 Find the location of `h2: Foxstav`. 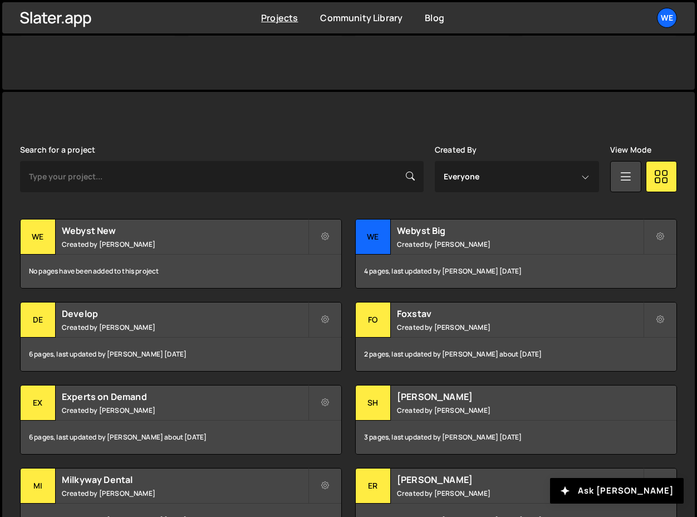

h2: Foxstav is located at coordinates (520, 314).